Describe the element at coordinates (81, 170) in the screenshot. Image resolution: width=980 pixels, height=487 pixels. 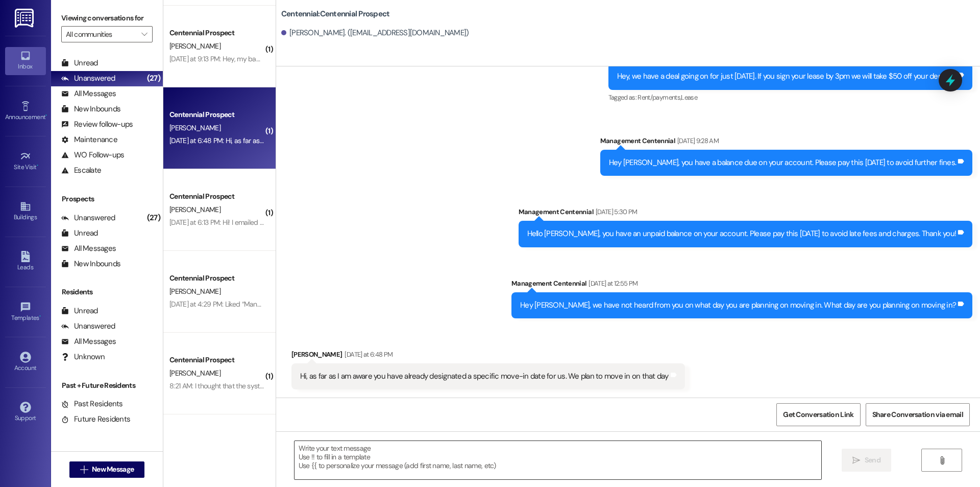
I see `div: Escalate` at that location.